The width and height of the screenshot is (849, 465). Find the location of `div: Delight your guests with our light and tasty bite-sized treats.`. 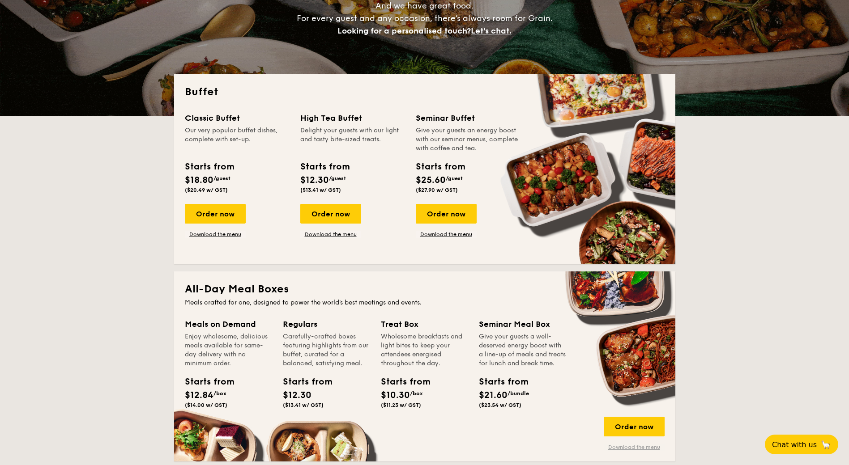

div: Delight your guests with our light and tasty bite-sized treats. is located at coordinates (353, 140).